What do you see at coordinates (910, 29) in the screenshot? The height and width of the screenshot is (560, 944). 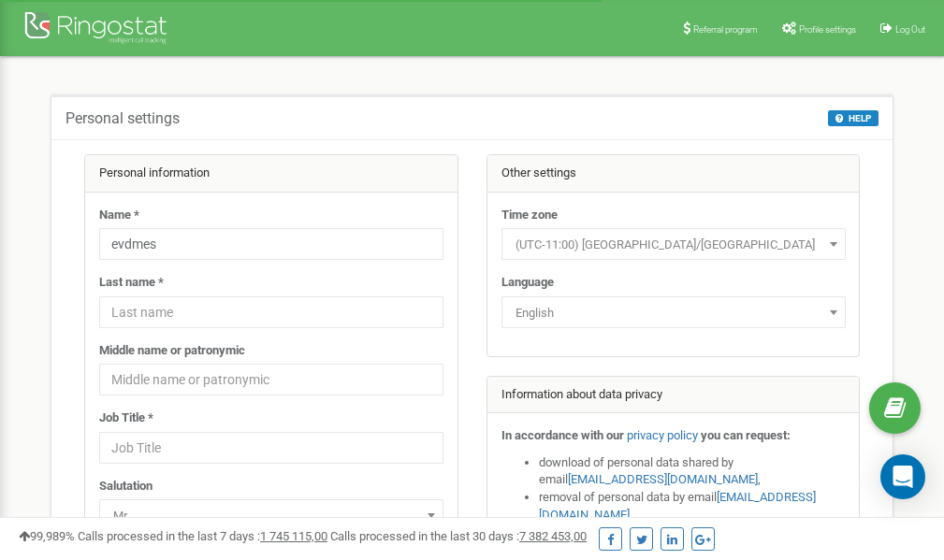 I see `span: Log Out` at bounding box center [910, 29].